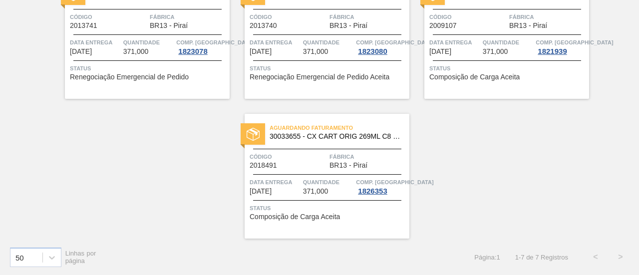 The width and height of the screenshot is (639, 275). What do you see at coordinates (261, 191) in the screenshot?
I see `span: 09/10/2025` at bounding box center [261, 191].